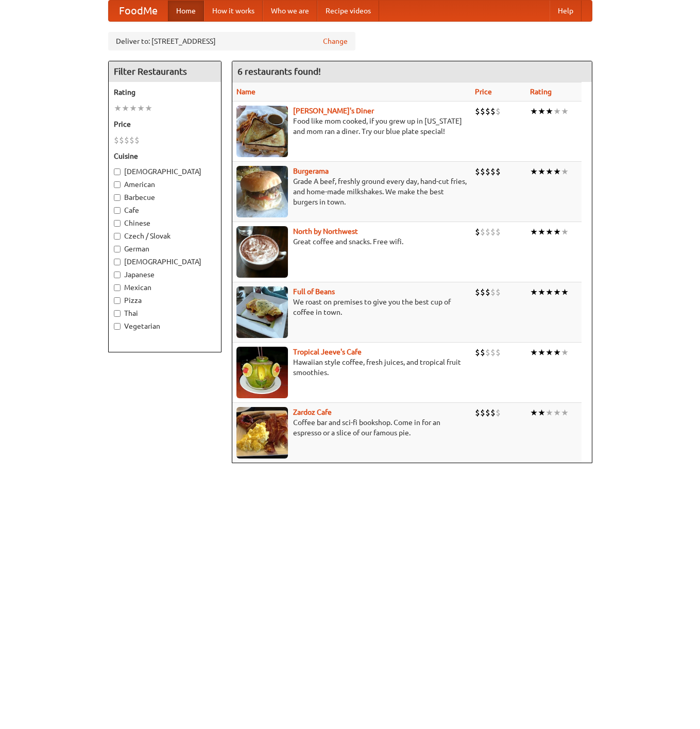 This screenshot has height=729, width=700. Describe the element at coordinates (117, 326) in the screenshot. I see `input: Vegetarian` at that location.